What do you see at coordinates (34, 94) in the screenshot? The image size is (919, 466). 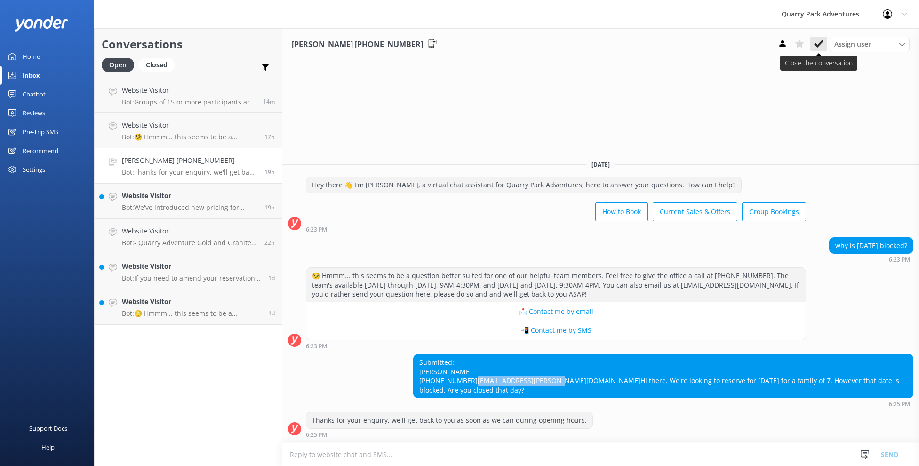 I see `div: Chatbot` at bounding box center [34, 94].